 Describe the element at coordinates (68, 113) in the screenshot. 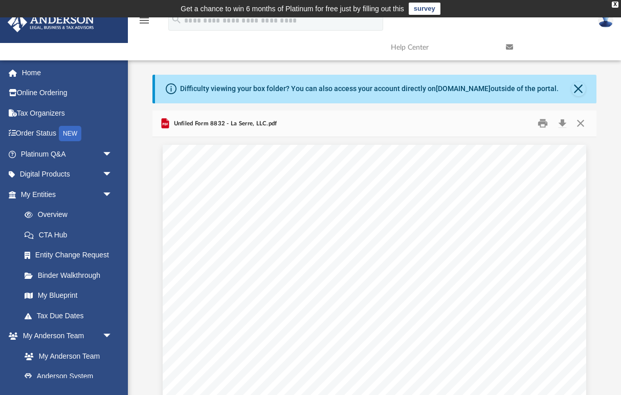

I see `a: Tax Organizers` at that location.